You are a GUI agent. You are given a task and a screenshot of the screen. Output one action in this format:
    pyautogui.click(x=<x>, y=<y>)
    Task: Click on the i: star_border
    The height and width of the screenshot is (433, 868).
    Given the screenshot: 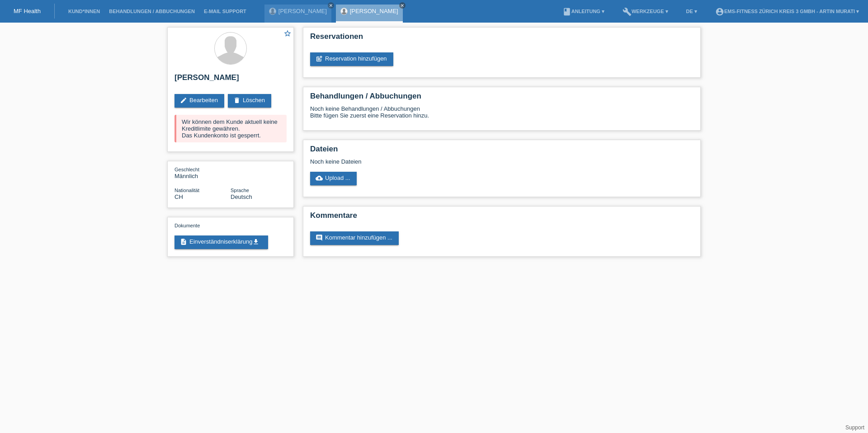 What is the action you would take?
    pyautogui.click(x=288, y=33)
    